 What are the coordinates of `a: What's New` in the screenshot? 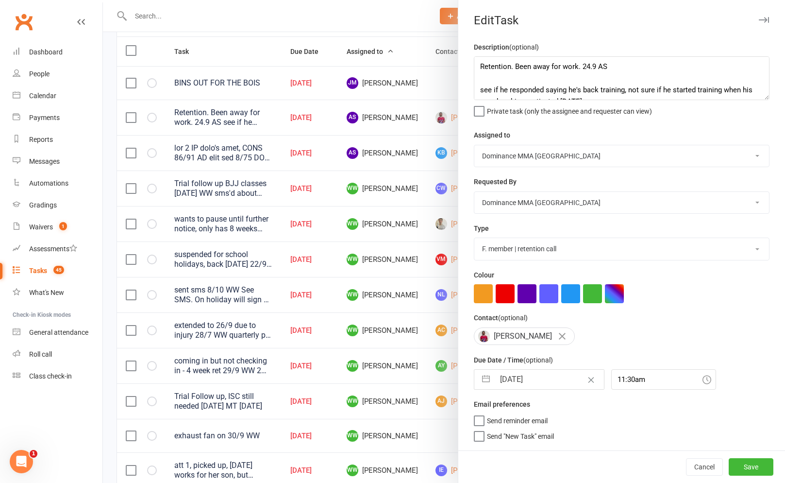 It's located at (57, 292).